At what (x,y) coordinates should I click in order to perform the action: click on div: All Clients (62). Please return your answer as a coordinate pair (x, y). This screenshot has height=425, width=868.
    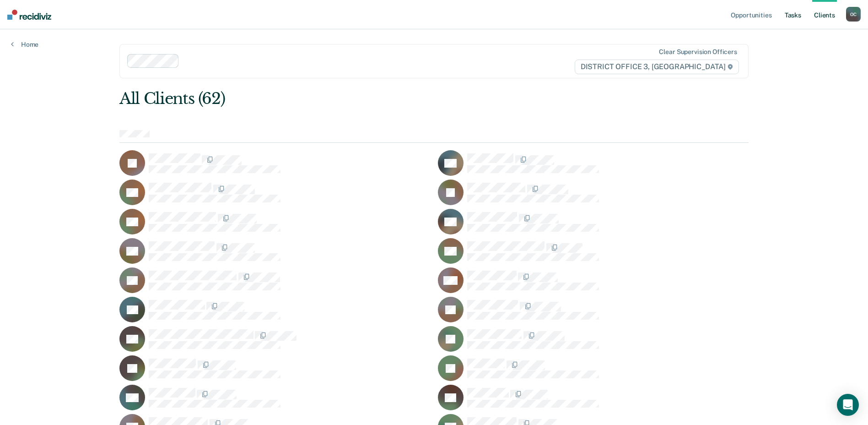
    Looking at the image, I should click on (371, 98).